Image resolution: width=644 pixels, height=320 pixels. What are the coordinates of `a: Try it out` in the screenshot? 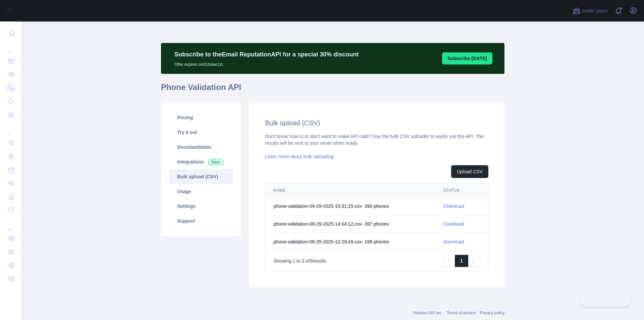 It's located at (201, 132).